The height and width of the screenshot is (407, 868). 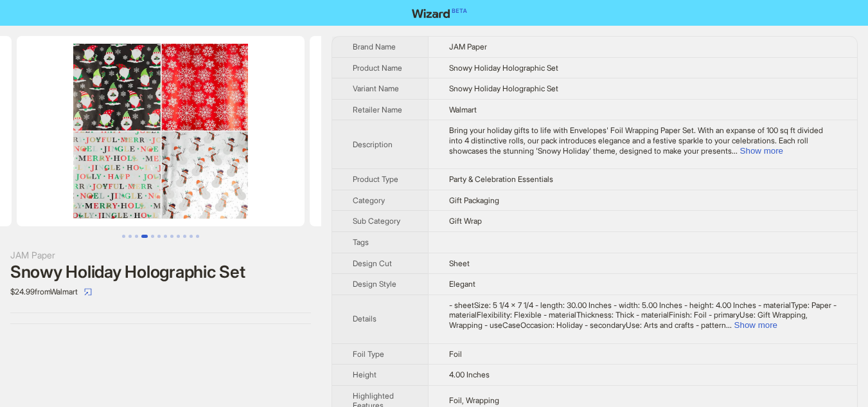 What do you see at coordinates (123, 236) in the screenshot?
I see `button: Go to slide 1` at bounding box center [123, 236].